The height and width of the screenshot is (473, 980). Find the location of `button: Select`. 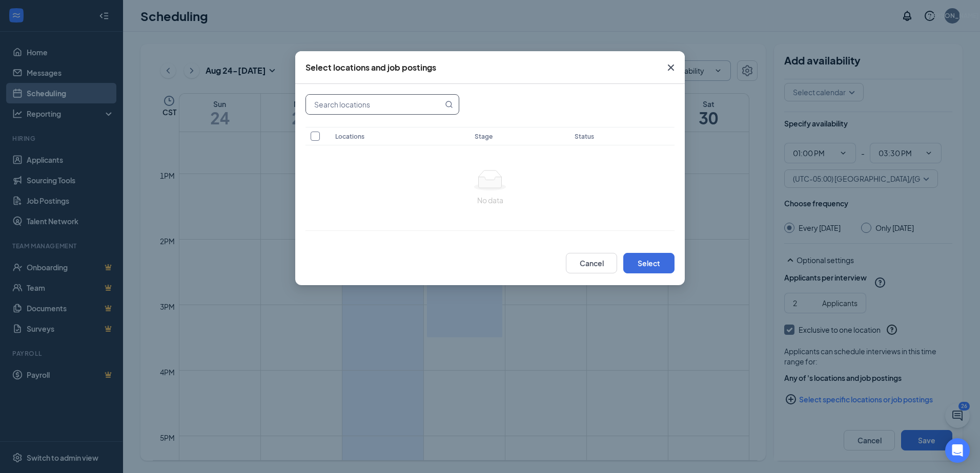

button: Select is located at coordinates (648, 263).